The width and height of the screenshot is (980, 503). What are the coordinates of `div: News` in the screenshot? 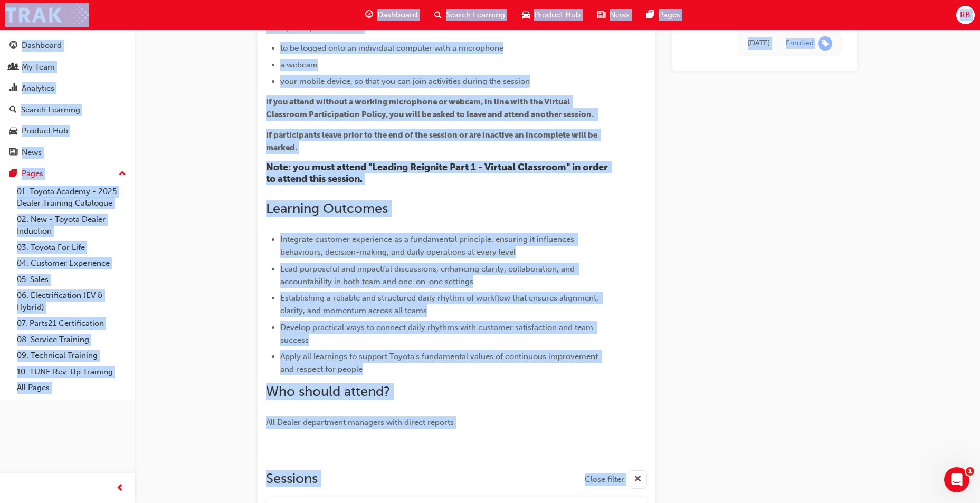 It's located at (32, 153).